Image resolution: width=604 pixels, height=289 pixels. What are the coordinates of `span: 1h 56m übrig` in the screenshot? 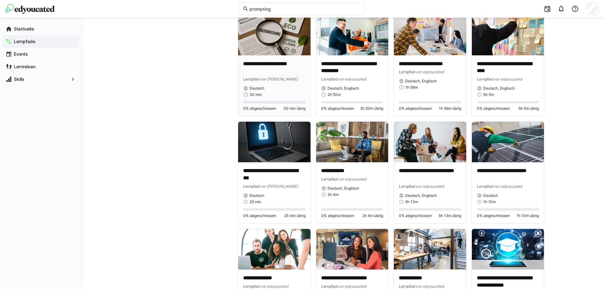 It's located at (450, 109).